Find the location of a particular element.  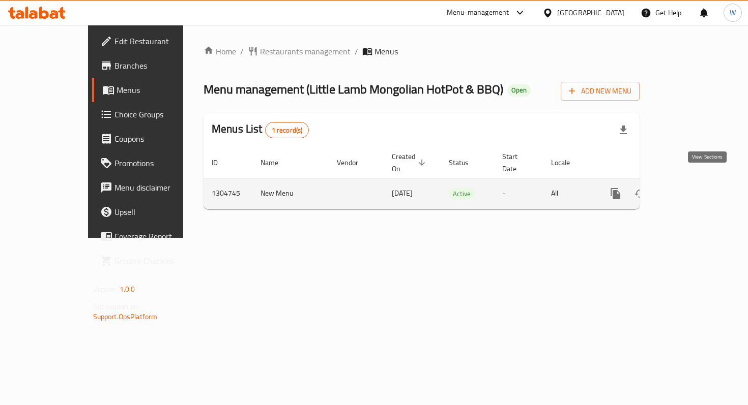

span: Active is located at coordinates (461, 194).